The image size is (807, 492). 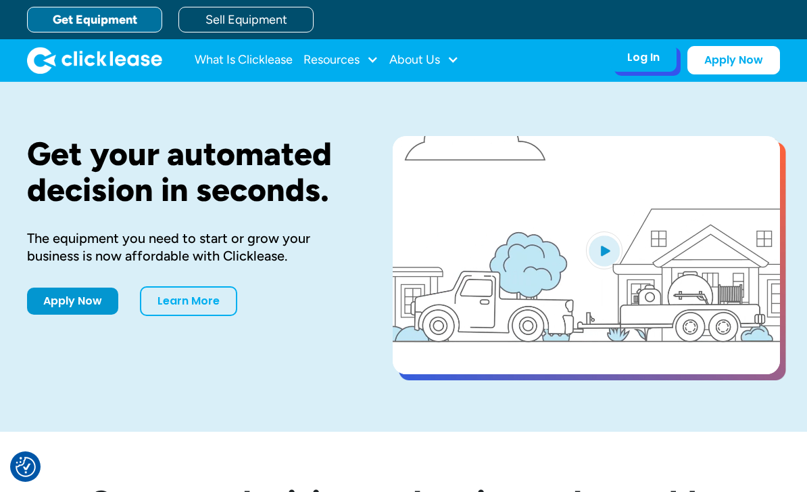 What do you see at coordinates (189, 301) in the screenshot?
I see `a: Learn More` at bounding box center [189, 301].